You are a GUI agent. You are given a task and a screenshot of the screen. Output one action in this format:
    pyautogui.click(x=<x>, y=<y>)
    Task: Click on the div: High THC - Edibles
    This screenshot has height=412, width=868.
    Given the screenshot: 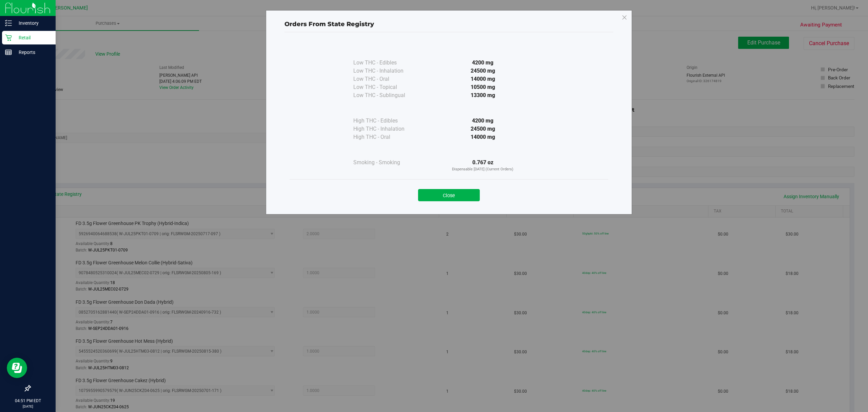 What is the action you would take?
    pyautogui.click(x=387, y=121)
    